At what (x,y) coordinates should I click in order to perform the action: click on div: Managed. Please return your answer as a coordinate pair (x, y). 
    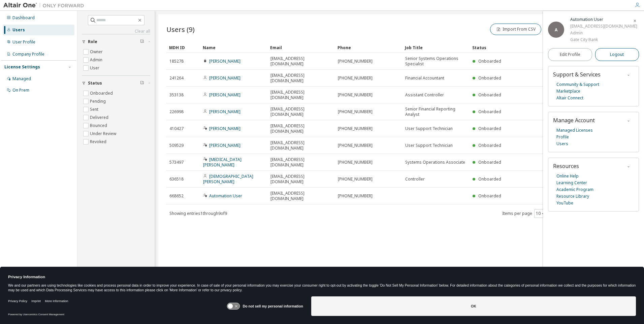
    Looking at the image, I should click on (22, 79).